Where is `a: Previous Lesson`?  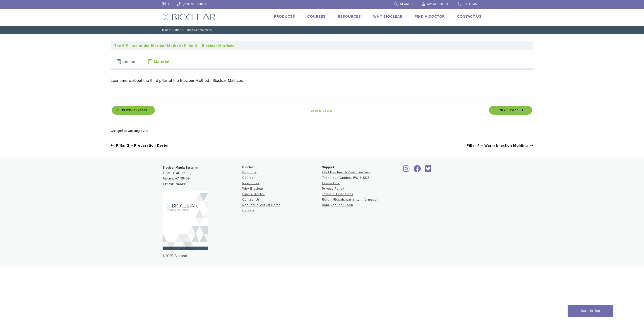
a: Previous Lesson is located at coordinates (133, 110).